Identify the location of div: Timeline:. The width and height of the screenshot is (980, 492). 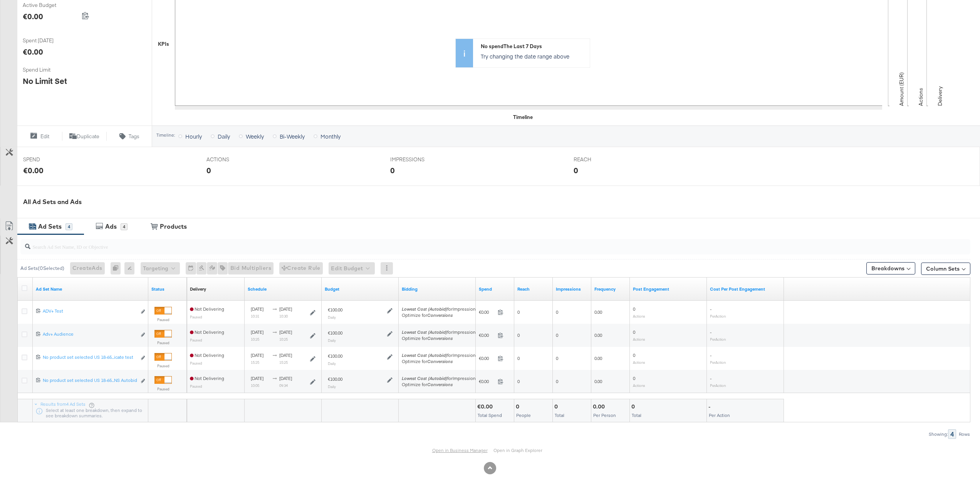
(165, 135).